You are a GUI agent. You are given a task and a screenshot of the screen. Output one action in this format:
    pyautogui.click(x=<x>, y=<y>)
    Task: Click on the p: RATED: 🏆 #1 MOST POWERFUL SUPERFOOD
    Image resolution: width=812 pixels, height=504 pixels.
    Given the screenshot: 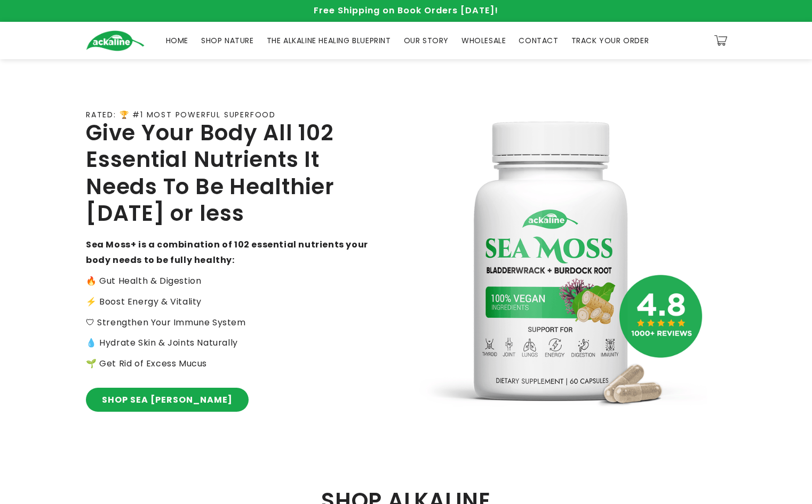 What is the action you would take?
    pyautogui.click(x=181, y=115)
    